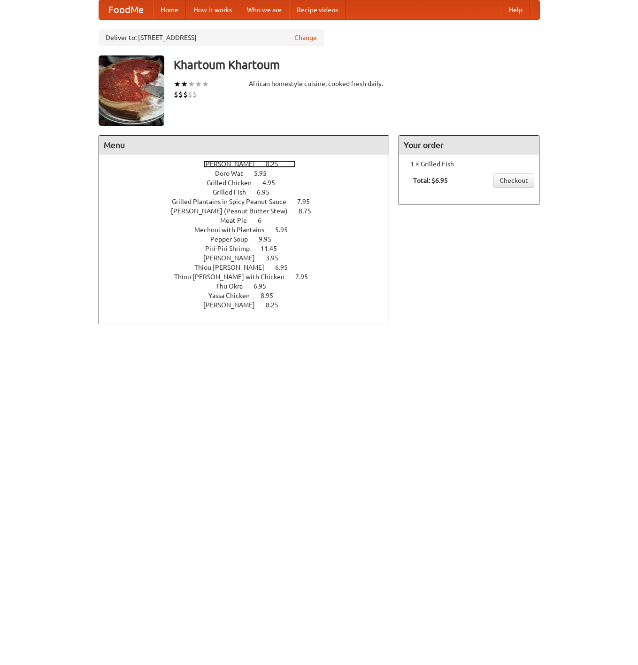  I want to click on a: Recipe videos, so click(318, 10).